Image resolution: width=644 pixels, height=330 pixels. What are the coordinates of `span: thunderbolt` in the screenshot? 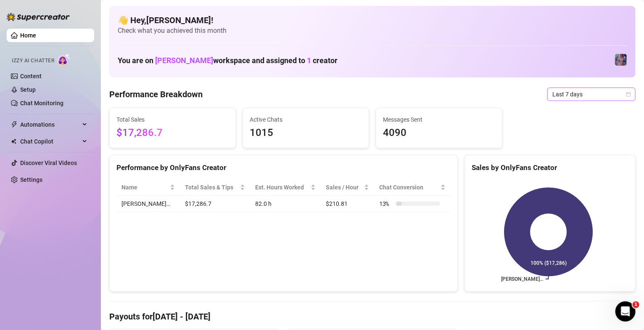 It's located at (15, 125).